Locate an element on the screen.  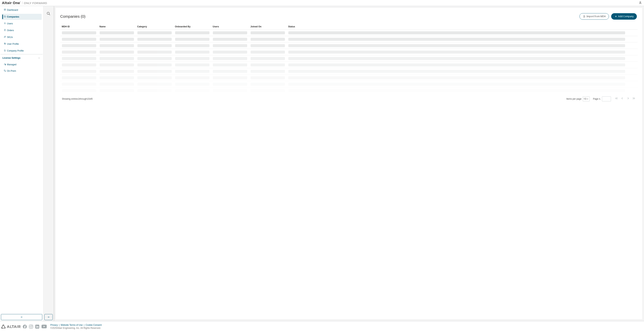
div: Name is located at coordinates (116, 27).